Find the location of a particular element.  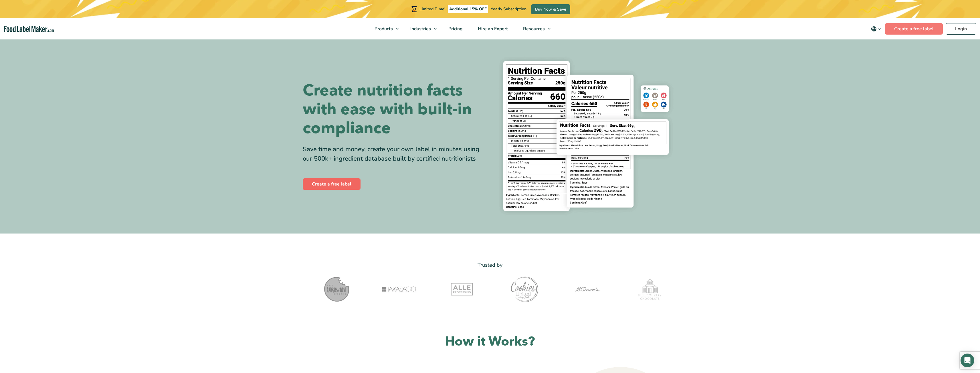

h1: Create nutrition facts with ease with built-in compliance is located at coordinates (394, 110).